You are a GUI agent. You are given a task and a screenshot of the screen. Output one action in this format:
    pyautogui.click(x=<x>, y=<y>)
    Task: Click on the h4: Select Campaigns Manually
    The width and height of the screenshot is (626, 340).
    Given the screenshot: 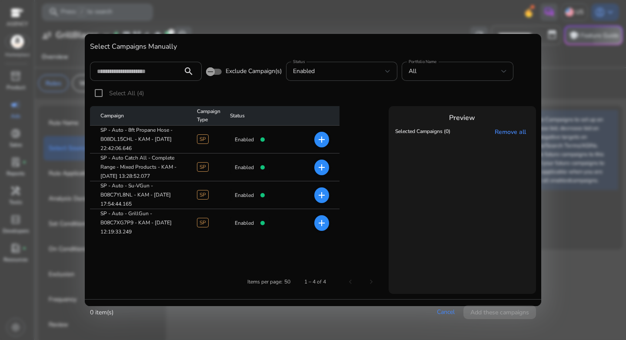 What is the action you would take?
    pyautogui.click(x=313, y=47)
    